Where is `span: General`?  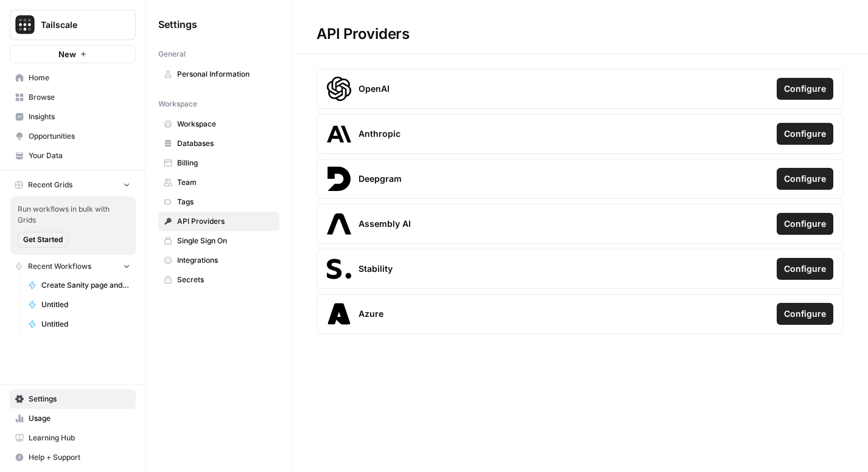 span: General is located at coordinates (172, 55).